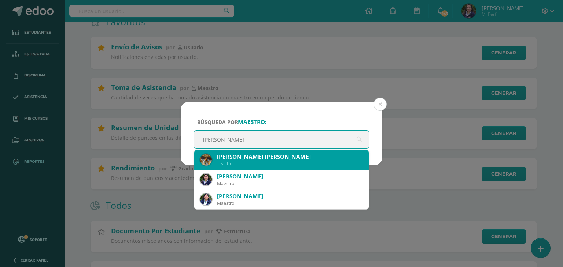 This screenshot has height=267, width=563. I want to click on strong: maestro:, so click(252, 122).